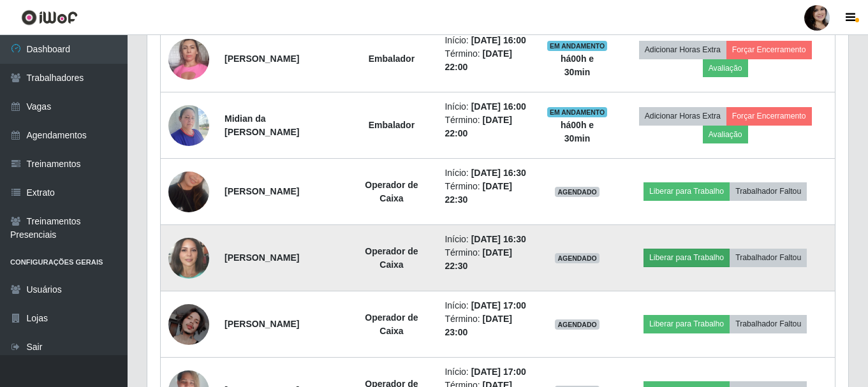  What do you see at coordinates (49, 17) in the screenshot?
I see `img: CoreUI Logo` at bounding box center [49, 17].